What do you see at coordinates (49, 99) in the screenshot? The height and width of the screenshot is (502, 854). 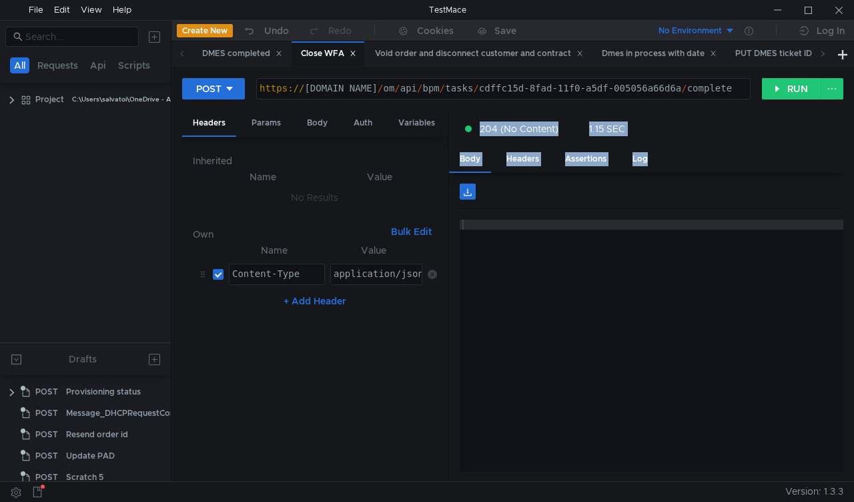 I see `div: Project` at bounding box center [49, 99].